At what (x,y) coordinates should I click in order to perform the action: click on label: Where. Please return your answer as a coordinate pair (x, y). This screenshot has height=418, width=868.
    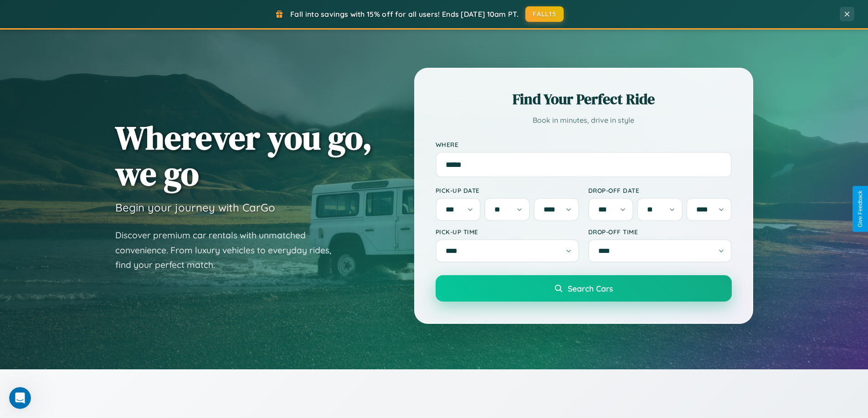
    Looking at the image, I should click on (584, 144).